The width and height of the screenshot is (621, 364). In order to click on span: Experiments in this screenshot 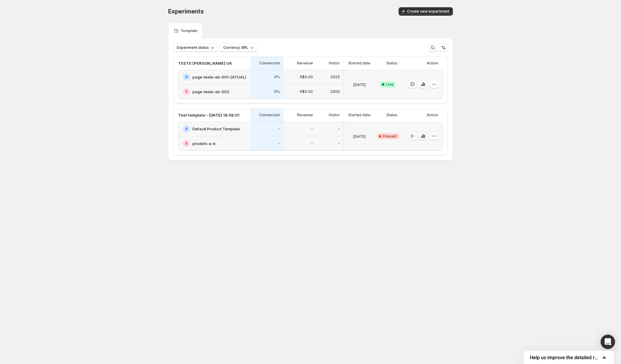, I will do `click(186, 11)`.